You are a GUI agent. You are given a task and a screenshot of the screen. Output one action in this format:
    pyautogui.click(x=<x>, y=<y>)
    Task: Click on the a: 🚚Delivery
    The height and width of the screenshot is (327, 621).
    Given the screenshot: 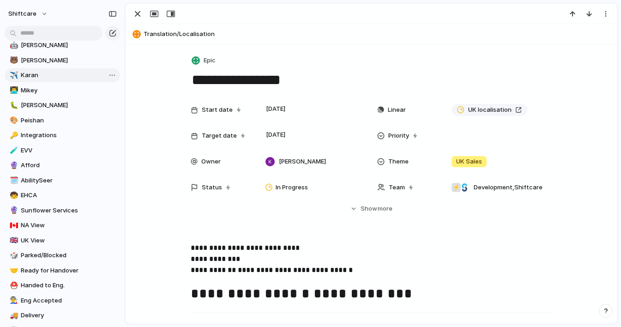 What is the action you would take?
    pyautogui.click(x=62, y=315)
    